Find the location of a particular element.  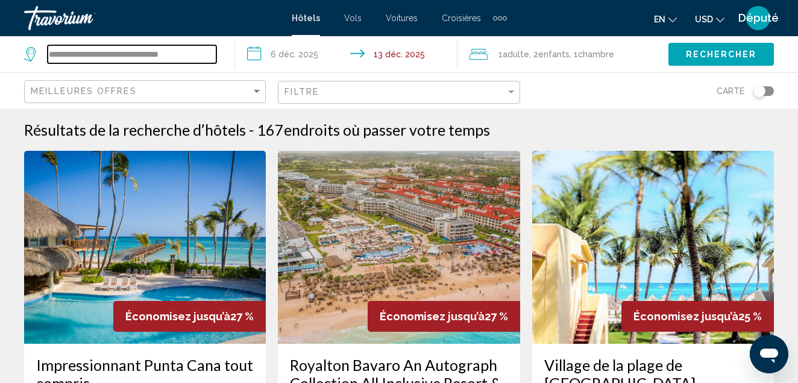

a: Hôtels is located at coordinates (306, 18).